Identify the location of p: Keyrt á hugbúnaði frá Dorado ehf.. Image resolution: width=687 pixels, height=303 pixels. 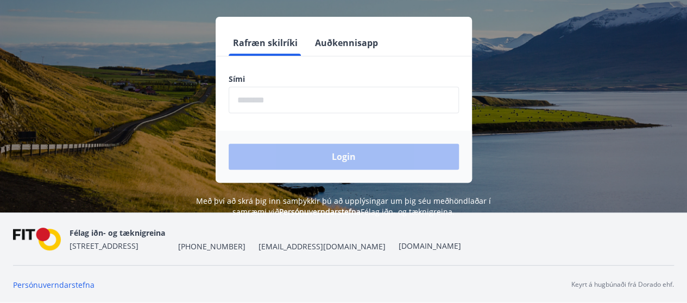
(622, 285).